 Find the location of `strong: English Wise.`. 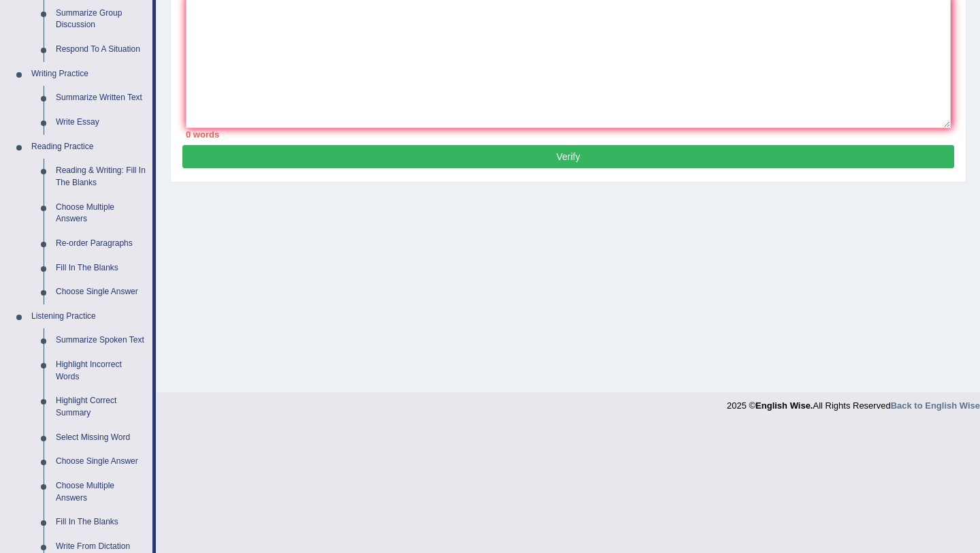

strong: English Wise. is located at coordinates (784, 405).